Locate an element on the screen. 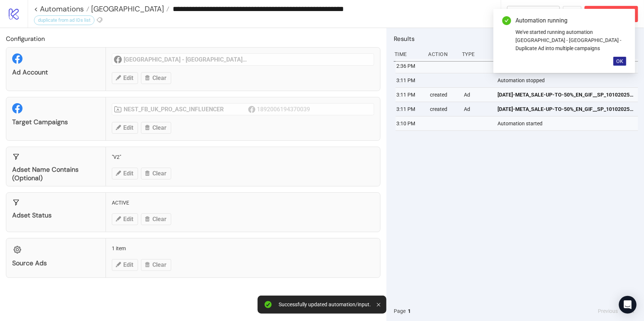 This screenshot has height=321, width=644. h2: Results is located at coordinates (516, 39).